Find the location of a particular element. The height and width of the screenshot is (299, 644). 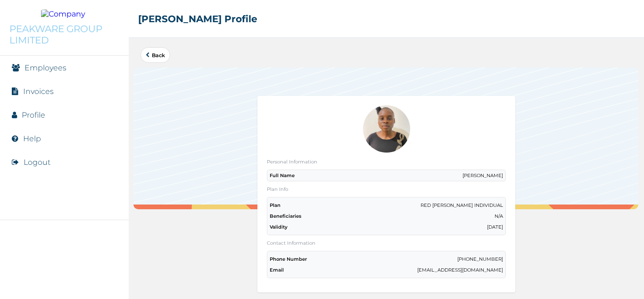

p: Validity is located at coordinates (278, 227).